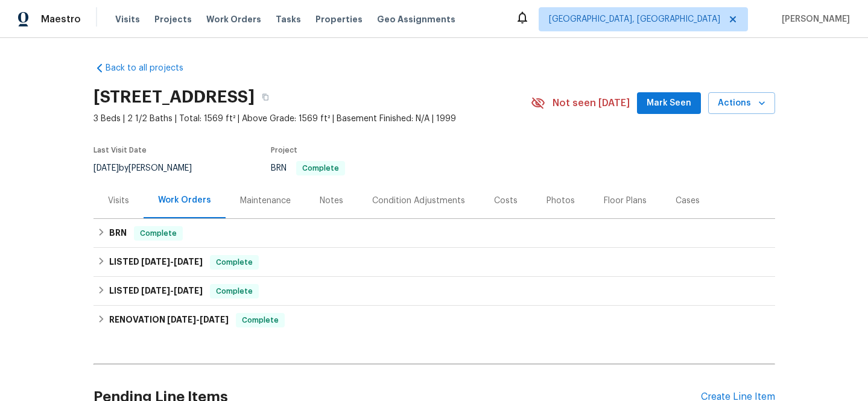 Image resolution: width=868 pixels, height=401 pixels. I want to click on div: Photos, so click(560, 201).